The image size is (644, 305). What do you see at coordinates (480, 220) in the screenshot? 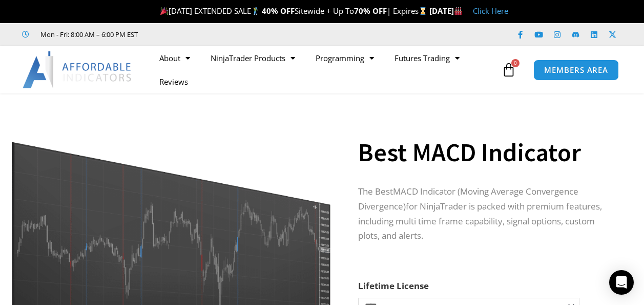
I see `span: for NinjaTrader is packed with premium features, including multi time frame capability, signal op...` at bounding box center [480, 220].